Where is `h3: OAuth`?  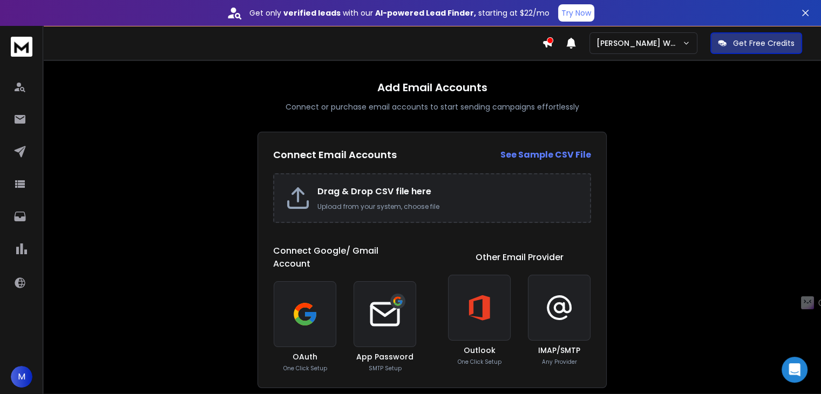 h3: OAuth is located at coordinates (305, 357).